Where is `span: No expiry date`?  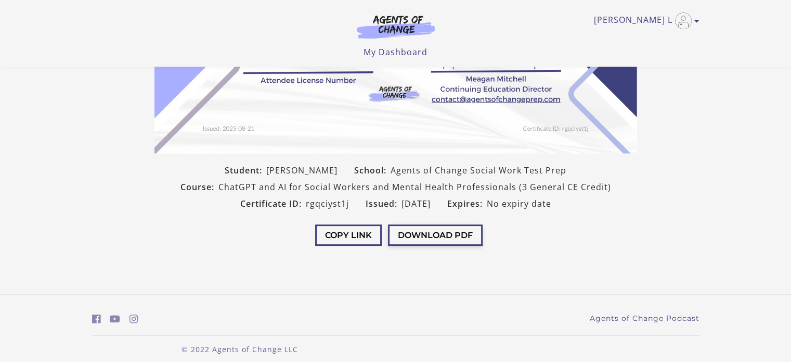 span: No expiry date is located at coordinates (519, 203).